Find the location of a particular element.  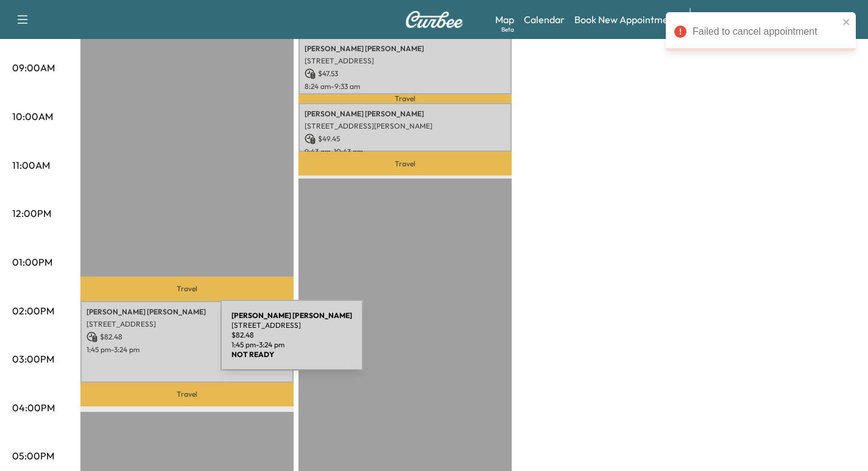

a: Book New Appointment is located at coordinates (625, 20).